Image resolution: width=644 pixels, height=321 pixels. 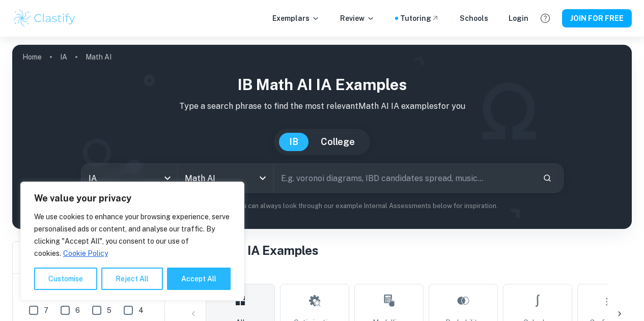 I want to click on div: IA, so click(x=129, y=178).